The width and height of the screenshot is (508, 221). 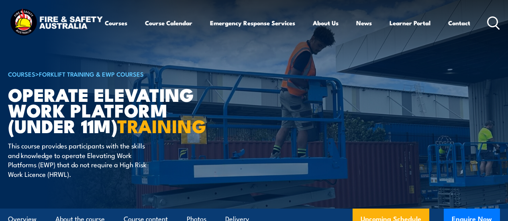 I want to click on a: Contact, so click(x=459, y=23).